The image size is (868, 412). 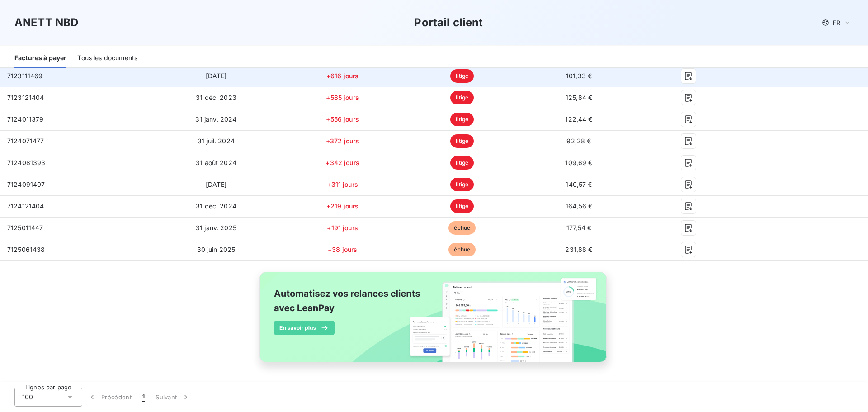 What do you see at coordinates (342, 228) in the screenshot?
I see `span: +191 jours` at bounding box center [342, 228].